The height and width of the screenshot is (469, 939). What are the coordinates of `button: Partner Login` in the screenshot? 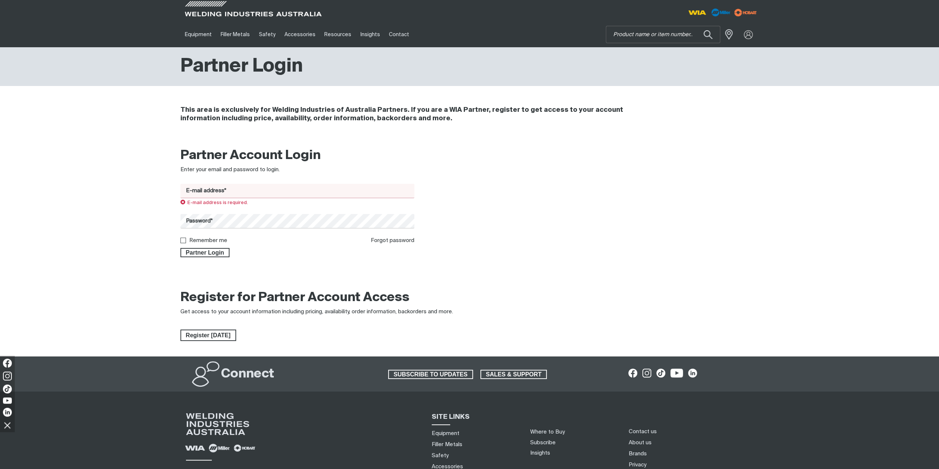 It's located at (205, 253).